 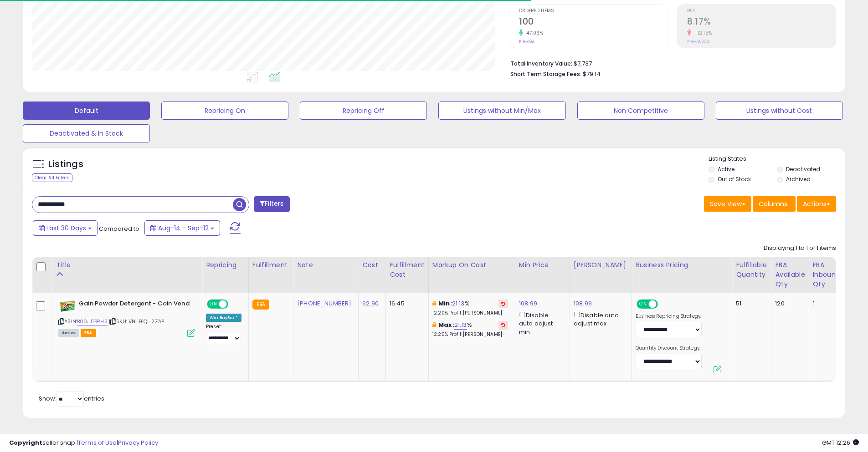 I want to click on span: Last 30 Days, so click(x=66, y=228).